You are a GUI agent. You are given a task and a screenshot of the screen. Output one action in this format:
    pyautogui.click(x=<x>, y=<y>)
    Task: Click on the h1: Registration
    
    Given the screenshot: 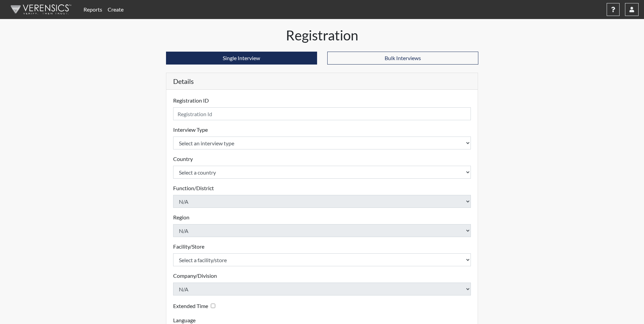 What is the action you would take?
    pyautogui.click(x=322, y=35)
    